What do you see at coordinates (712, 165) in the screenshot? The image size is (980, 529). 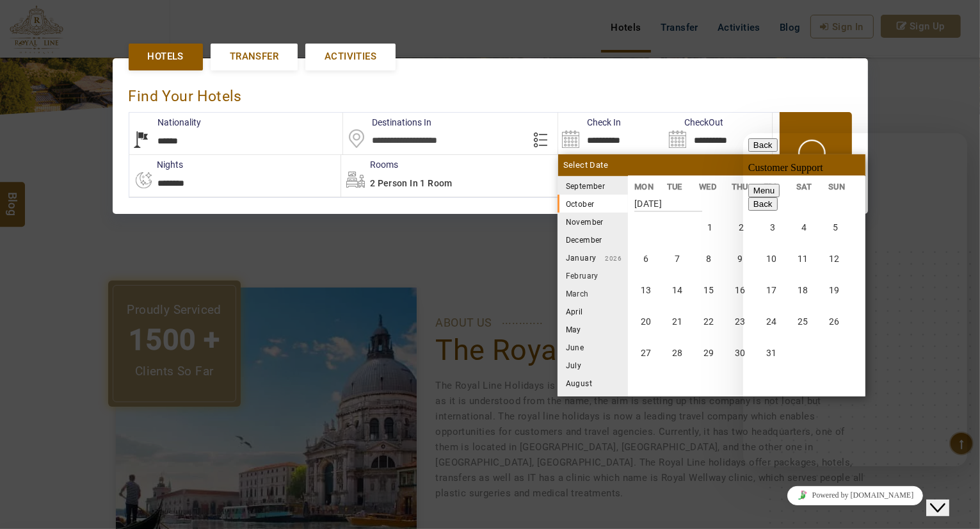 I see `div: Select Date` at bounding box center [712, 165].